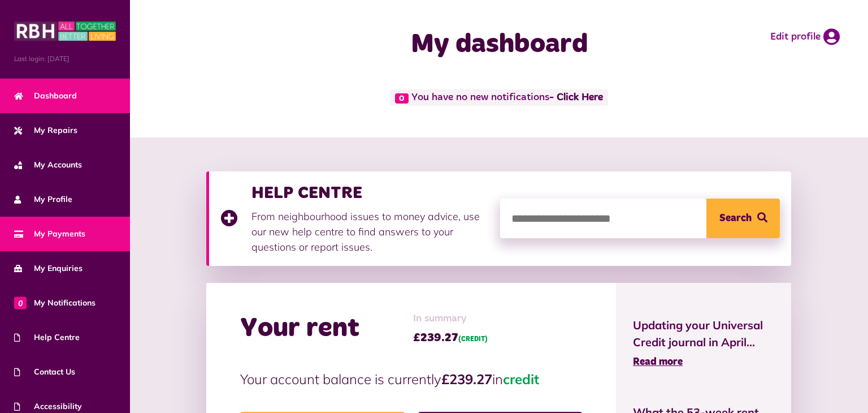 The image size is (868, 413). What do you see at coordinates (450, 318) in the screenshot?
I see `span: In summary` at bounding box center [450, 318].